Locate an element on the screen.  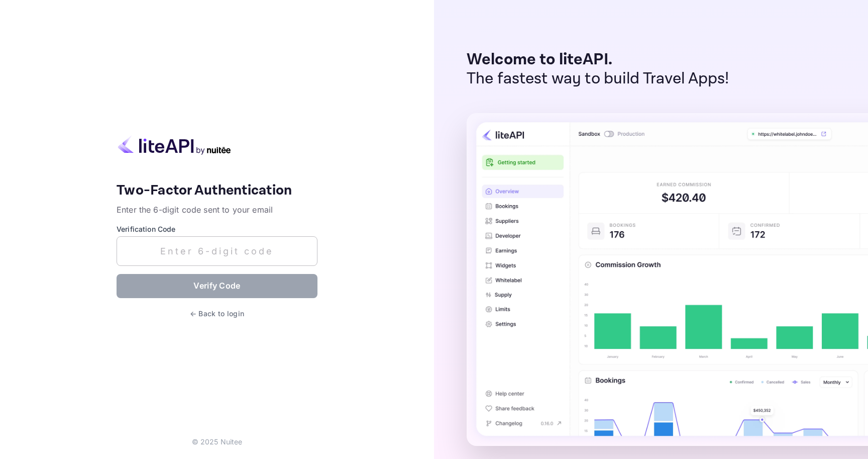
input: Enter 6-digit code is located at coordinates (217, 251).